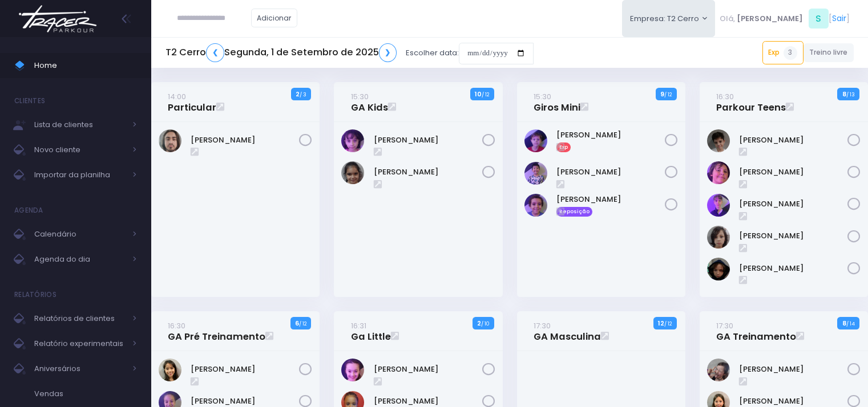  What do you see at coordinates (352, 370) in the screenshot?
I see `img: Bianca Levy Siqueira Rezende` at bounding box center [352, 370].